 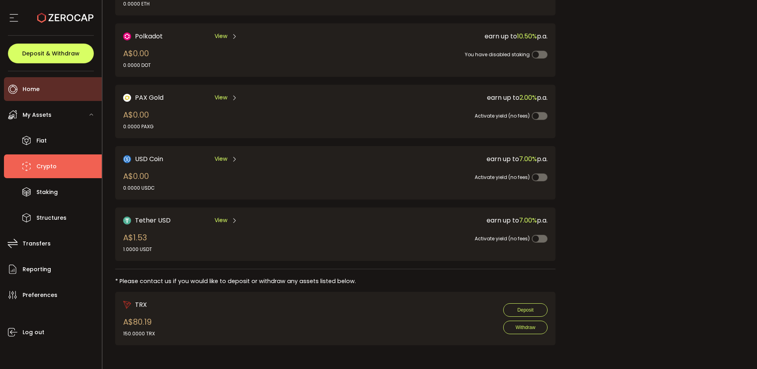 I want to click on span: Preferences, so click(x=40, y=295).